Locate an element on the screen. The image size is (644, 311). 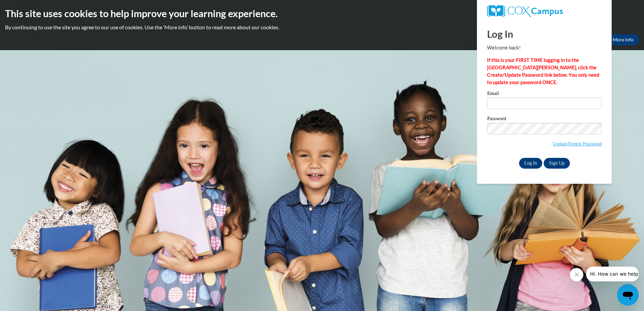
p: Welcome back! is located at coordinates (544, 48).